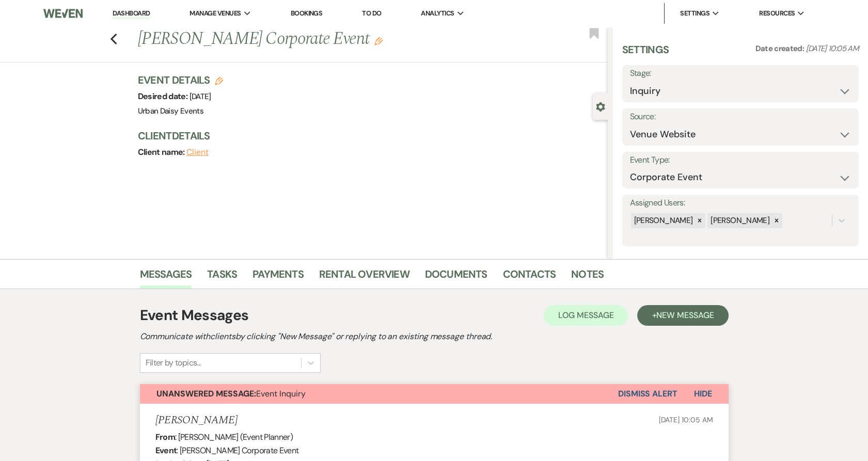  Describe the element at coordinates (600, 106) in the screenshot. I see `button: Close lead details` at that location.